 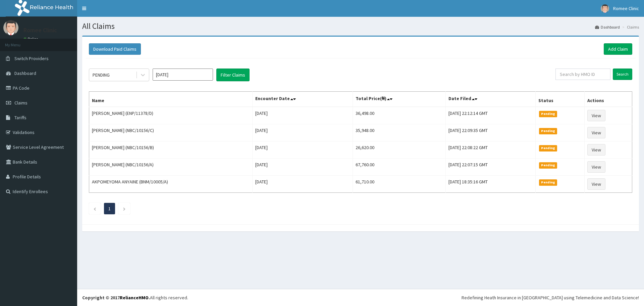 I want to click on td: AKPOMEYOMA ANYAINE (BNM/10005/A), so click(x=171, y=184).